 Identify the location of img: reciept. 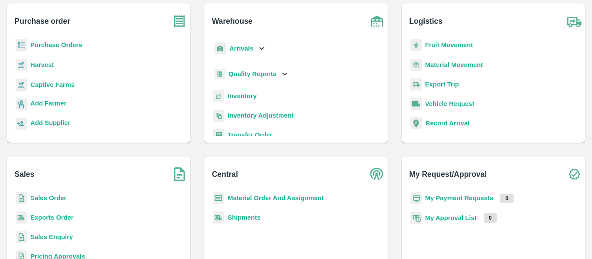
(21, 45).